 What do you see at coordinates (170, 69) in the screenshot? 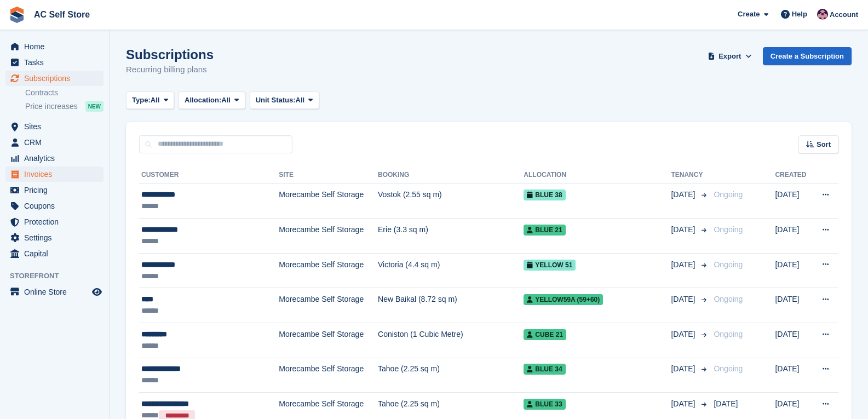
I see `p: Recurring billing plans` at bounding box center [170, 69].